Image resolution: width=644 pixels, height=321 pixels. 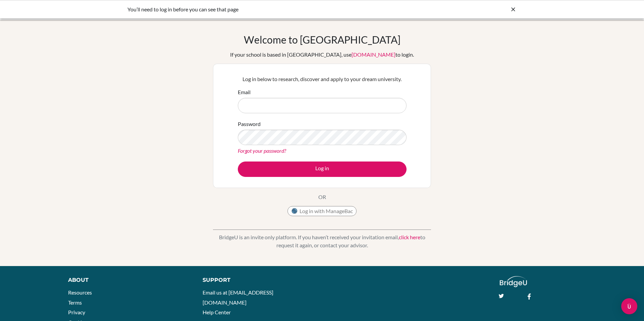 I want to click on div: Support, so click(x=258, y=280).